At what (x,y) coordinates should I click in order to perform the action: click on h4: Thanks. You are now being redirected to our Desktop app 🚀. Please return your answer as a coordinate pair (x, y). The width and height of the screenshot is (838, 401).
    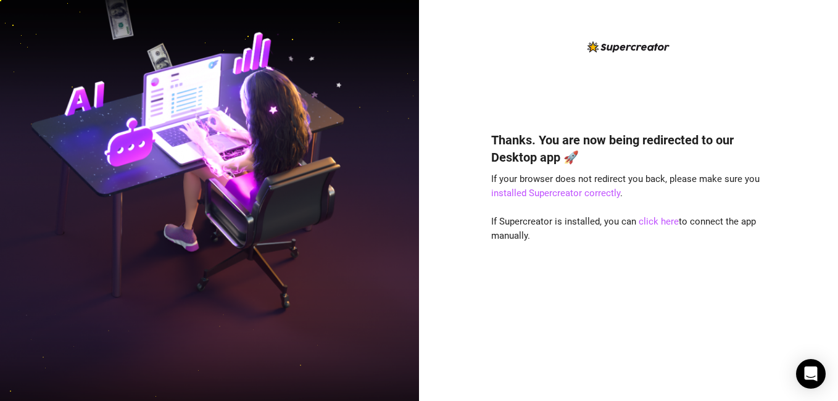
    Looking at the image, I should click on (629, 149).